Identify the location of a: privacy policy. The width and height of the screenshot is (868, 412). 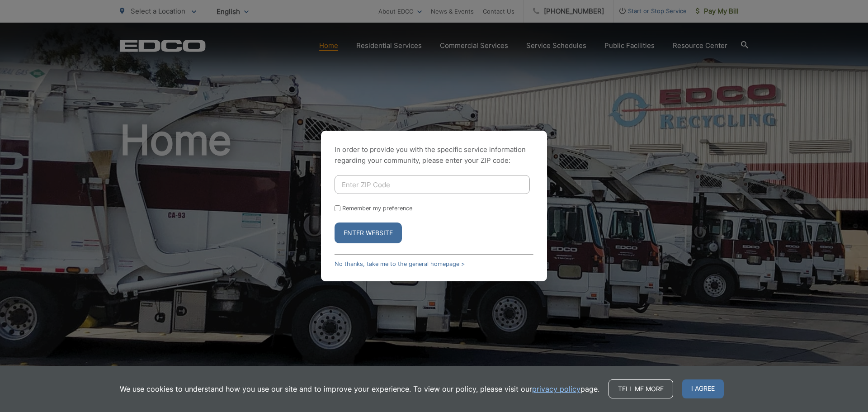
(556, 389).